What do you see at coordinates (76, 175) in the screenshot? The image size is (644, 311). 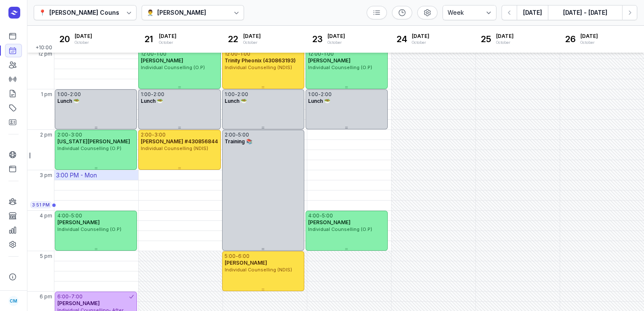 I see `div: 3:00 PM - Mon` at bounding box center [76, 175].